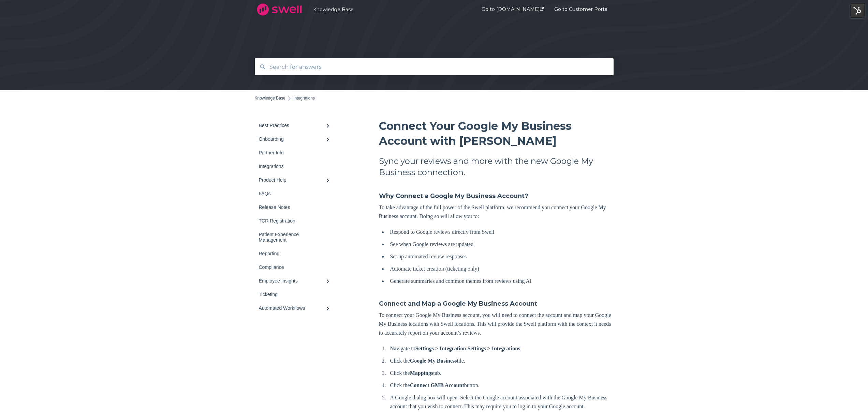  Describe the element at coordinates (270, 98) in the screenshot. I see `span: Knowledge Base` at that location.